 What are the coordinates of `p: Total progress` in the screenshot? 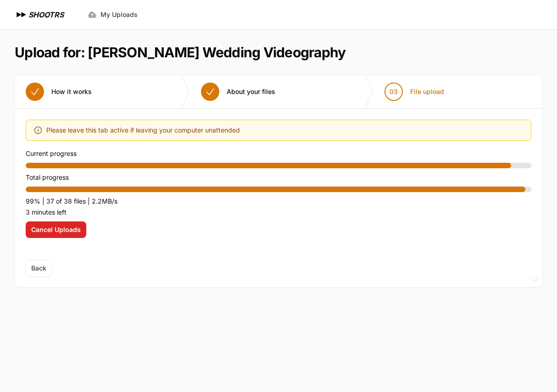 It's located at (278, 177).